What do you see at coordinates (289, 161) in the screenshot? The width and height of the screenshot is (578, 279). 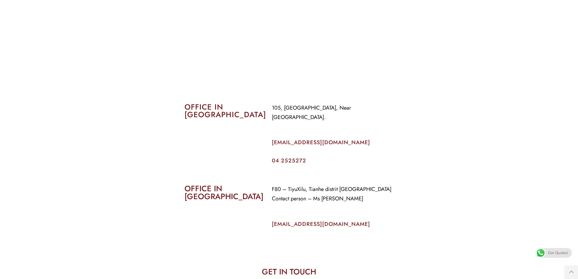 I see `a: 04 2525272` at bounding box center [289, 161].